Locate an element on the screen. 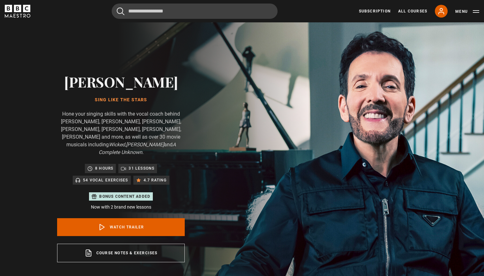 This screenshot has height=276, width=484. p: 31 lessons is located at coordinates (141, 168).